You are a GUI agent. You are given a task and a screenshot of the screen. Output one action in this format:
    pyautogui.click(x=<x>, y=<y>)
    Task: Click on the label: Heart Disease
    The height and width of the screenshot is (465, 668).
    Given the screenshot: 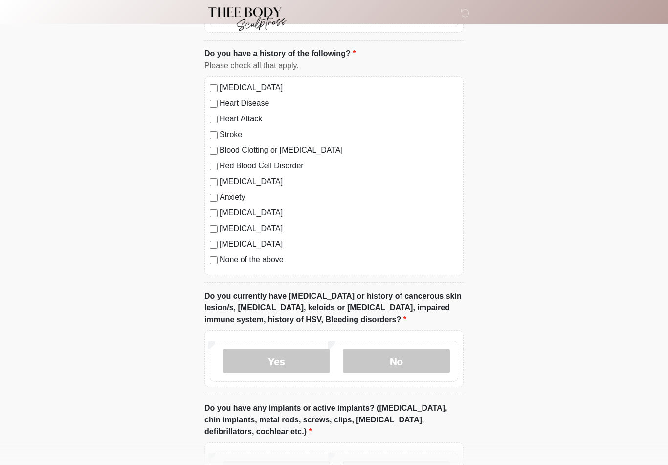 What is the action you would take?
    pyautogui.click(x=339, y=104)
    